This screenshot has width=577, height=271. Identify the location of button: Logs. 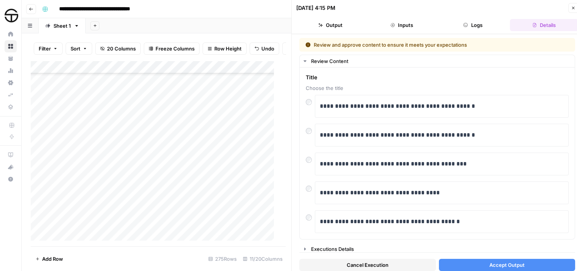
(473, 25).